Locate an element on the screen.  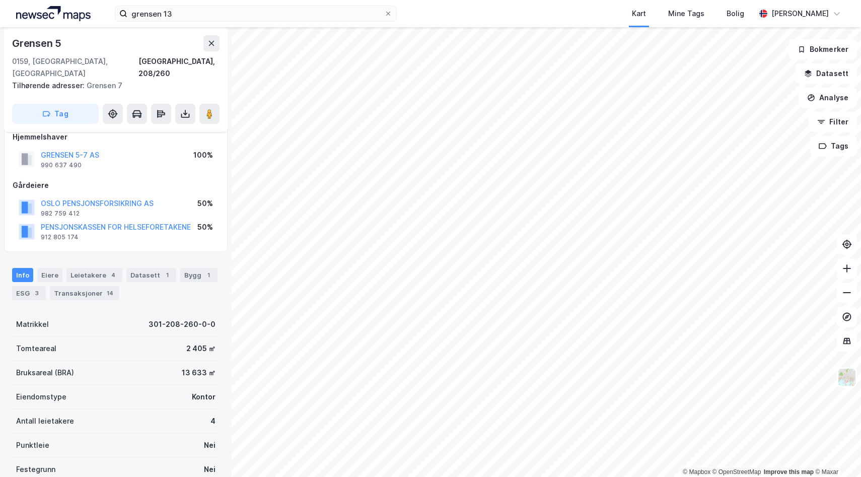
span: Tilhørende adresser: is located at coordinates (49, 85).